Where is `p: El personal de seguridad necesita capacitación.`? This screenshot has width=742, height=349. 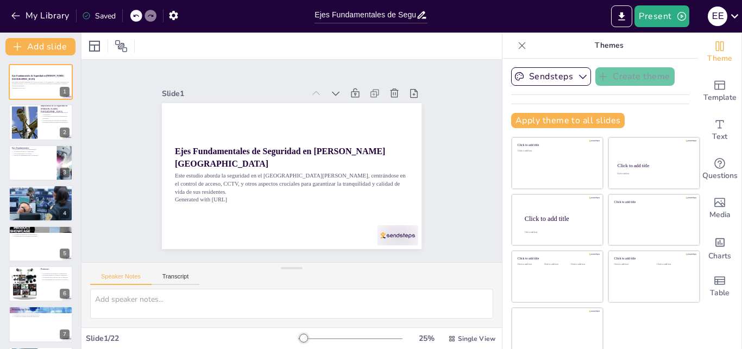 p: El personal de seguridad necesita capacitación. is located at coordinates (41, 192).